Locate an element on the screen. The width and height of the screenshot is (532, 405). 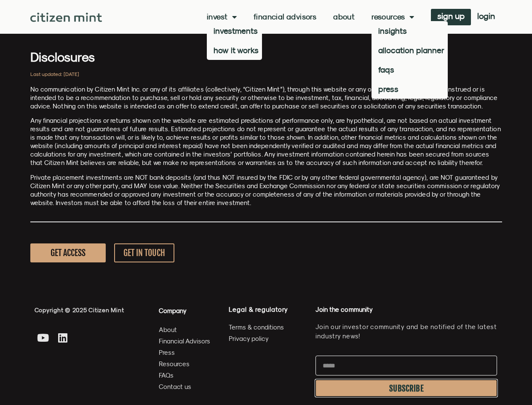
p: No communication by Citizen Mint Inc. or any of its affiliates (collectively, “Citizen Mint”), th... is located at coordinates (266, 98).